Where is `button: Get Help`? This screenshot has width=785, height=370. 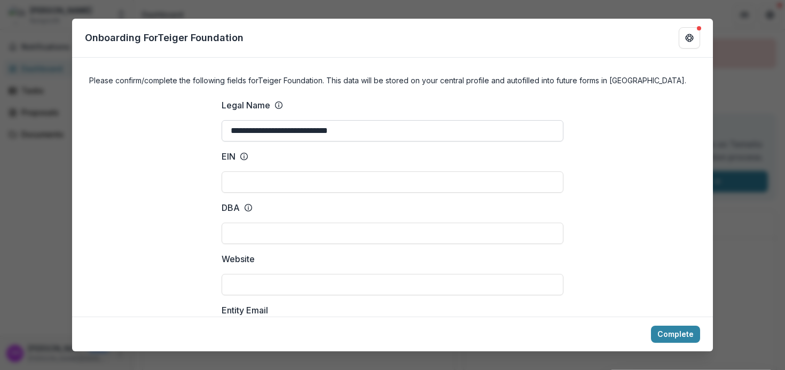 button: Get Help is located at coordinates (689, 38).